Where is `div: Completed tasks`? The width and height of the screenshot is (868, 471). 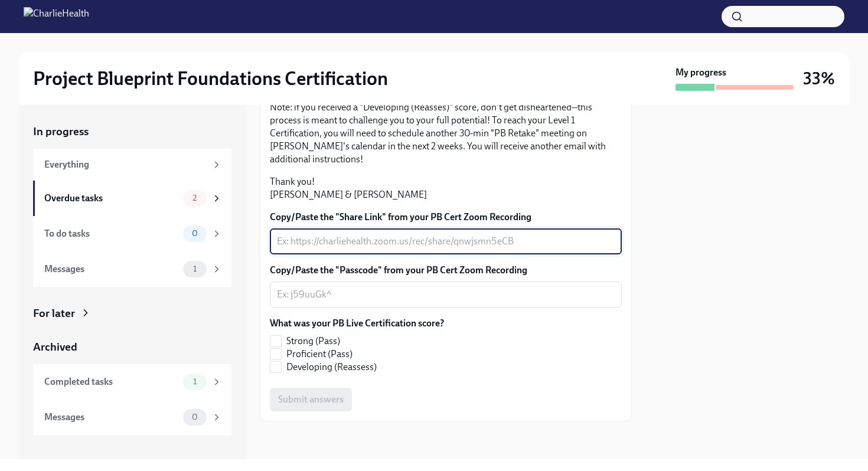
div: Completed tasks is located at coordinates (111, 383).